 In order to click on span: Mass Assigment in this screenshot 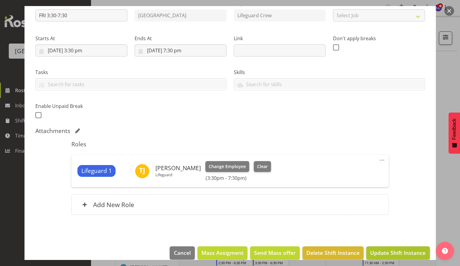, I will do `click(222, 253)`.